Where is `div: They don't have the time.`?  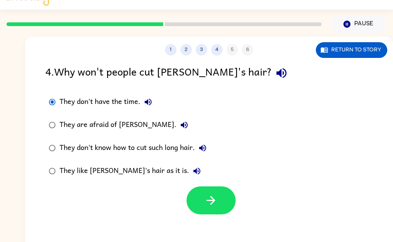 div: They don't have the time. is located at coordinates (107, 102).